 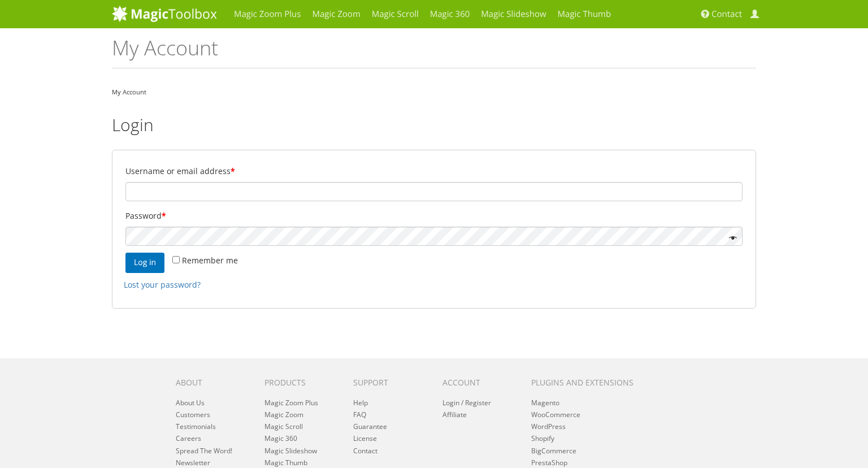 What do you see at coordinates (542, 438) in the screenshot?
I see `a: Shopify` at bounding box center [542, 438].